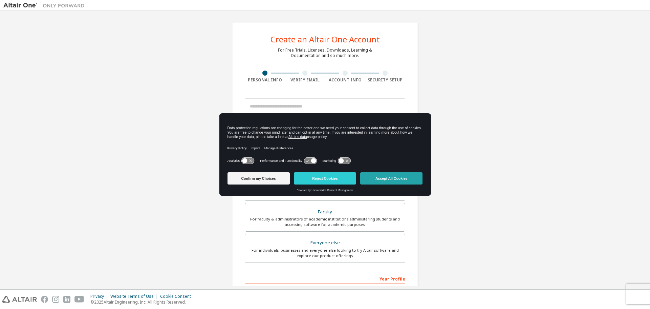  Describe the element at coordinates (325, 212) in the screenshot. I see `div: Faculty` at that location.